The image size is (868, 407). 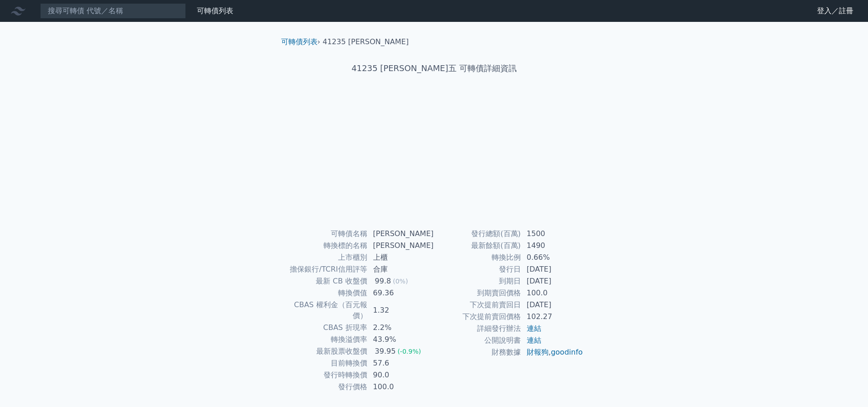 I want to click on td: 發行價格, so click(x=326, y=387).